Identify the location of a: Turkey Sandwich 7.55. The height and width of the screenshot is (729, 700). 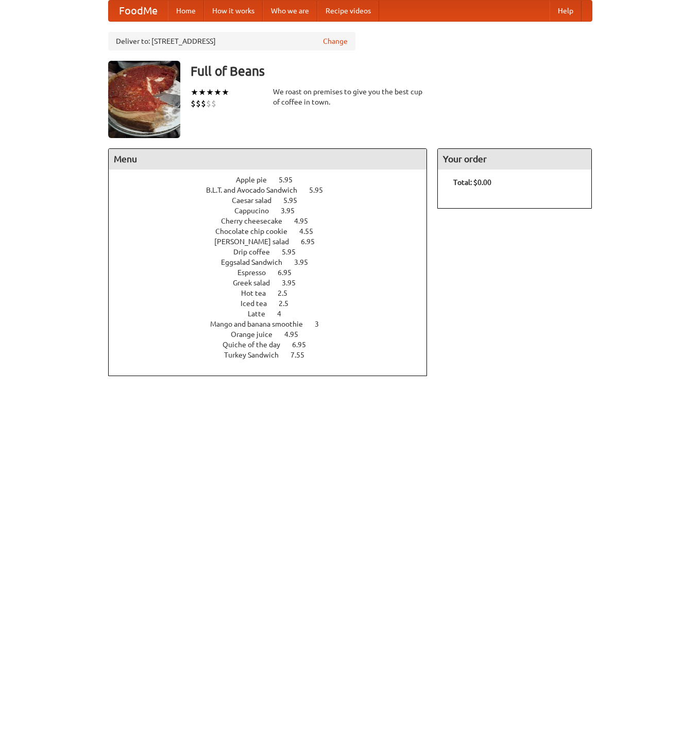
(274, 355).